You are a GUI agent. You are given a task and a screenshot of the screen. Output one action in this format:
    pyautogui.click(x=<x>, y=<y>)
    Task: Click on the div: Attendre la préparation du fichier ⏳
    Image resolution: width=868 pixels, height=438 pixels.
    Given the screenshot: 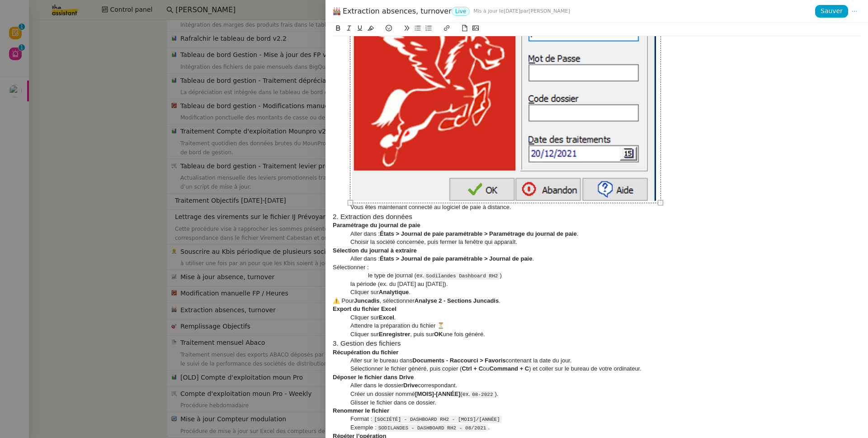 What is the action you would take?
    pyautogui.click(x=597, y=326)
    